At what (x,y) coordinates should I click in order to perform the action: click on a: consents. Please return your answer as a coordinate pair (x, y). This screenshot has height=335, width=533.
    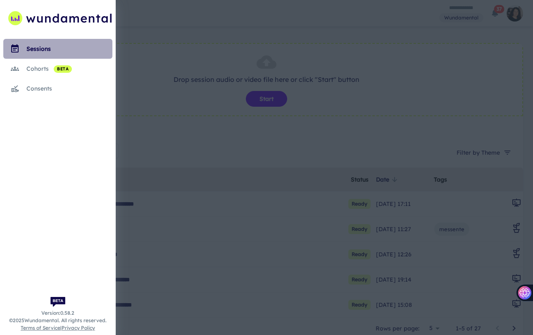
    Looking at the image, I should click on (58, 88).